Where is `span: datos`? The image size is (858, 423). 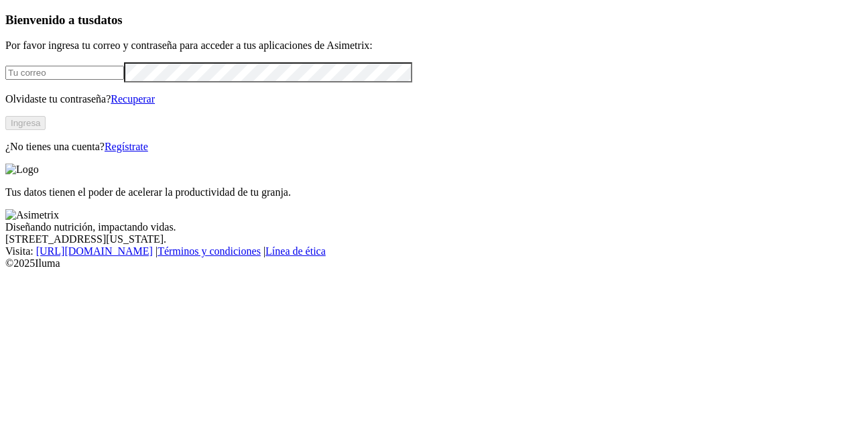
span: datos is located at coordinates (108, 19).